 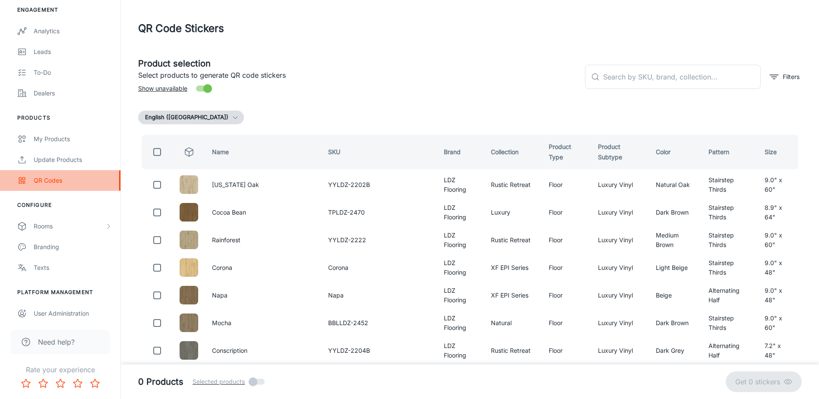 What do you see at coordinates (73, 73) in the screenshot?
I see `div: To-do` at bounding box center [73, 73].